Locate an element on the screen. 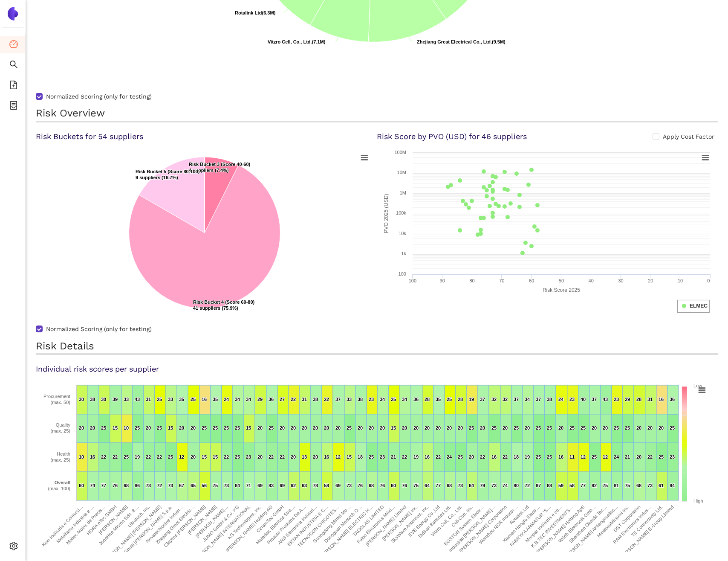 The height and width of the screenshot is (561, 728). text: 74 is located at coordinates (505, 485).